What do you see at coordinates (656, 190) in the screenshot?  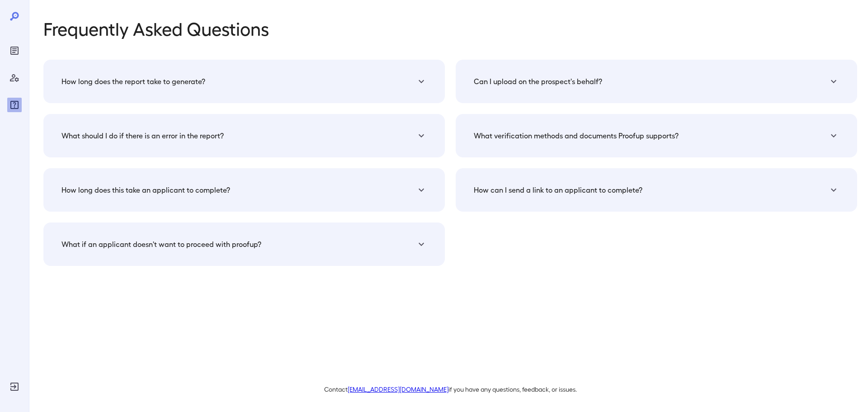 I see `div: How can I send a link to an applicant to complete?` at bounding box center [656, 190].